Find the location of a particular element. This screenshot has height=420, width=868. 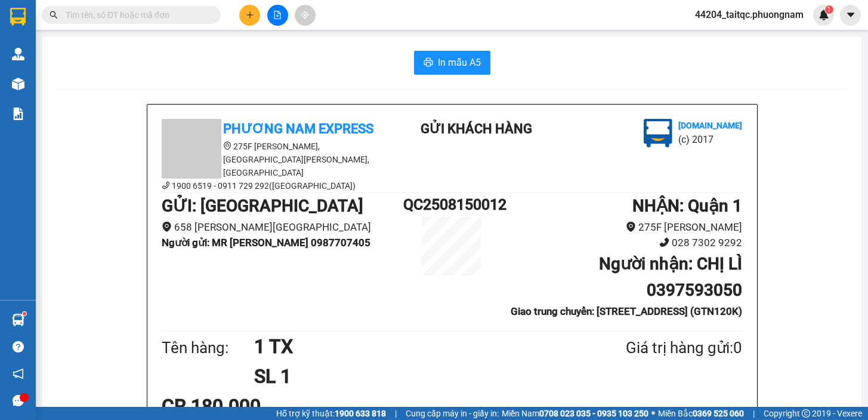

li: (c) 2017 is located at coordinates (710, 139).